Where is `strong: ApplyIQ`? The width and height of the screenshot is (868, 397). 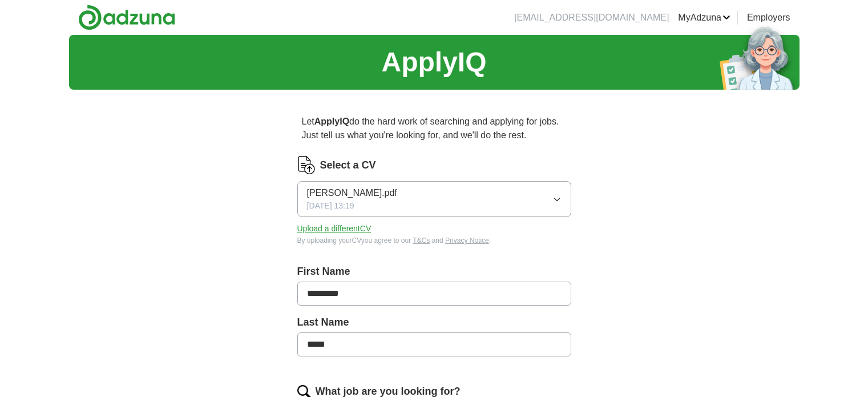 strong: ApplyIQ is located at coordinates (331, 121).